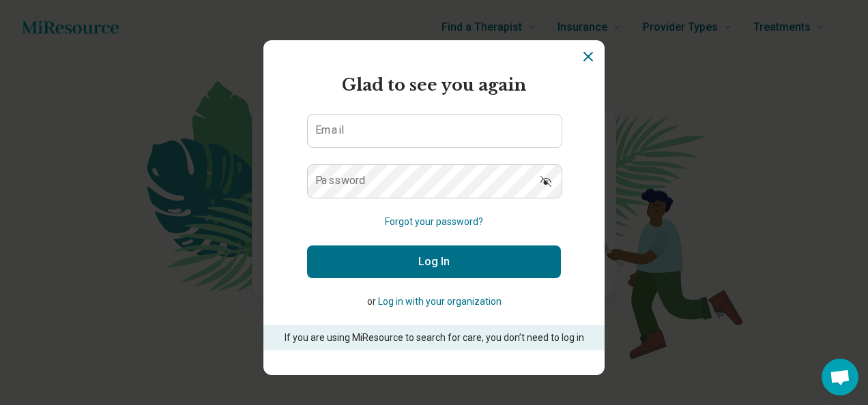 The image size is (868, 405). I want to click on button: Forgot your password?, so click(434, 221).